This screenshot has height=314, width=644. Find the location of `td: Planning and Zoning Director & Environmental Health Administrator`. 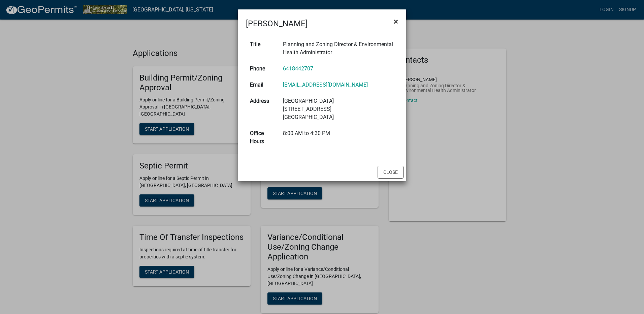

td: Planning and Zoning Director & Environmental Health Administrator is located at coordinates (338, 49).